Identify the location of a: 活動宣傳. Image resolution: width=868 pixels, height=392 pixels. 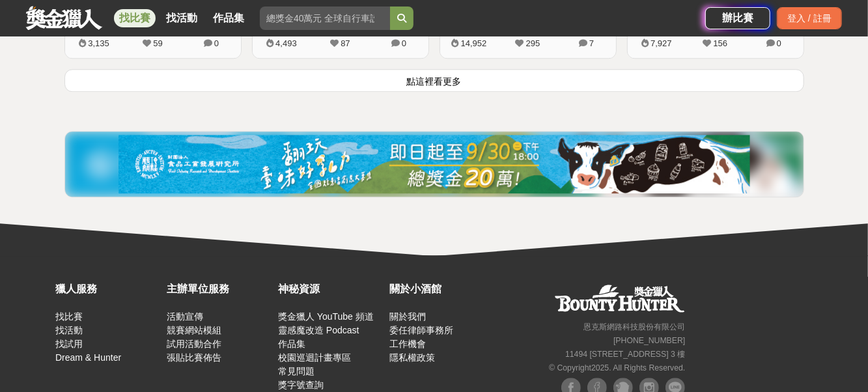
(185, 316).